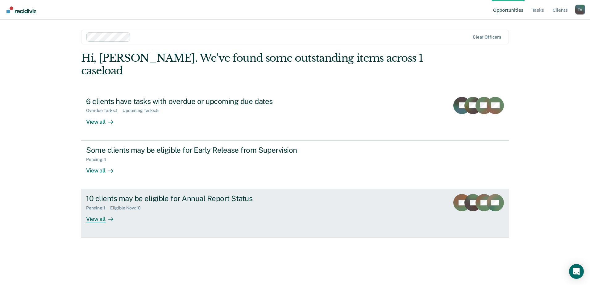 The height and width of the screenshot is (285, 590). What do you see at coordinates (580, 10) in the screenshot?
I see `div: T H` at bounding box center [580, 10].